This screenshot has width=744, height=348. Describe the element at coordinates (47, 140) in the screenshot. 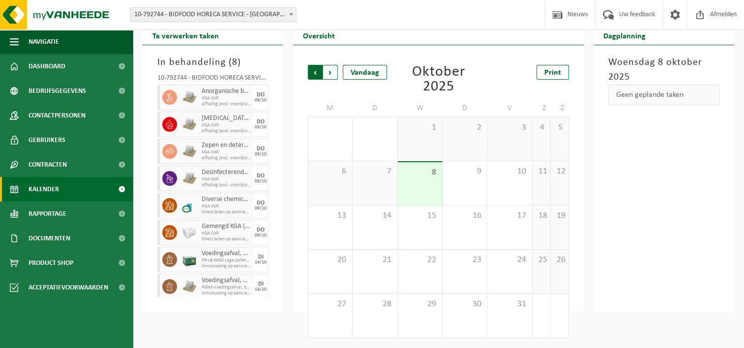

I see `span: Gebruikers` at that location.